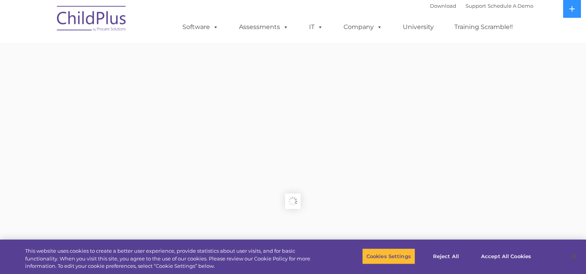  I want to click on a: Schedule A Demo, so click(511, 6).